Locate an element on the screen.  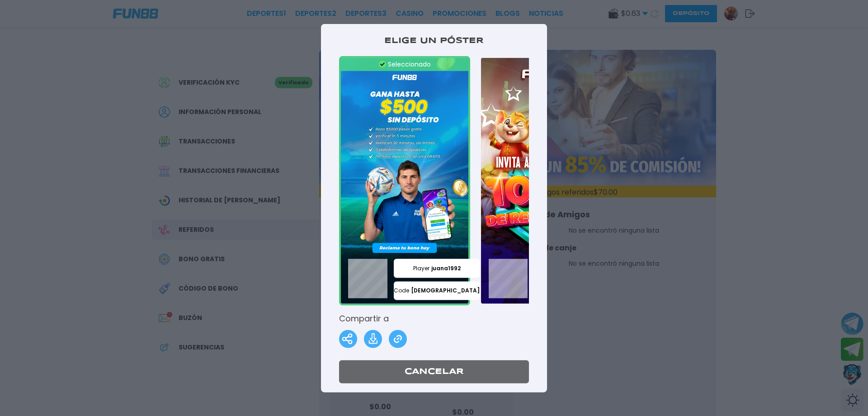
span: juana1992 is located at coordinates (446, 269).